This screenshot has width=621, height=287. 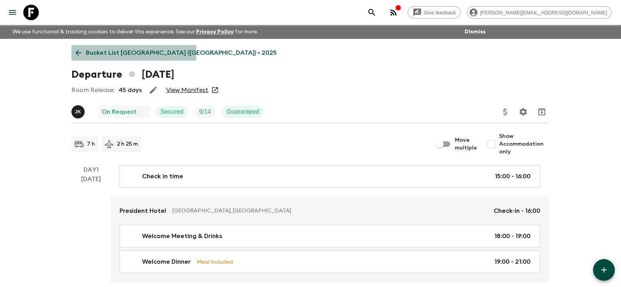 I want to click on span: Jamie Keenan, so click(x=79, y=111).